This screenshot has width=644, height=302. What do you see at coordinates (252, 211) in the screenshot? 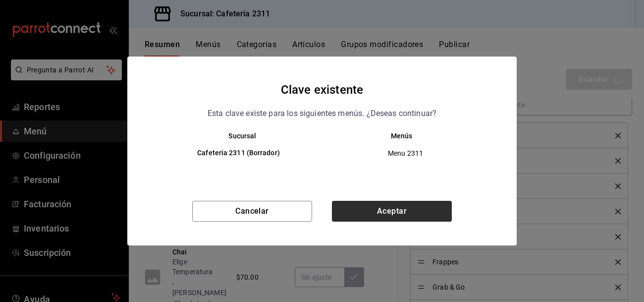
I see `button: Cancelar` at bounding box center [252, 211].